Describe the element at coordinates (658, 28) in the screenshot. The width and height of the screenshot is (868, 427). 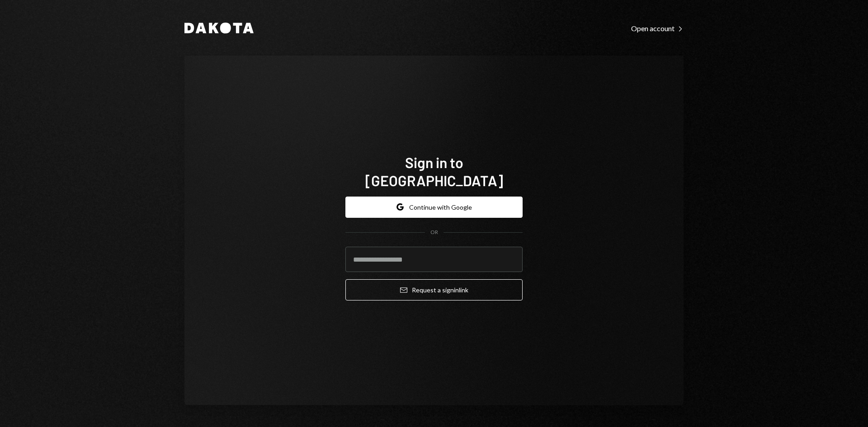
I see `a: Open account` at that location.